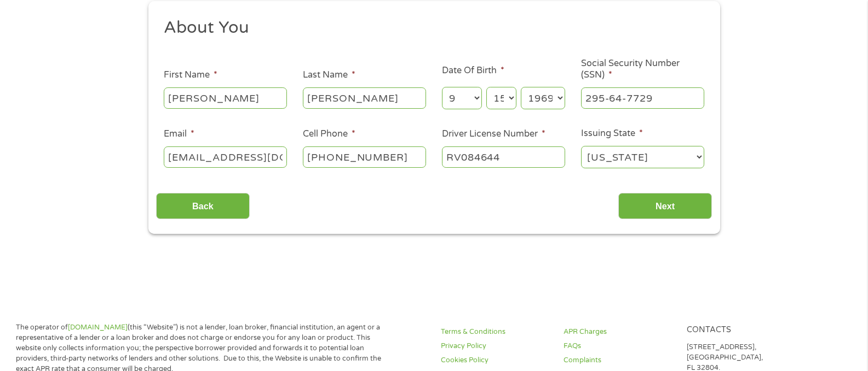  Describe the element at coordinates (329, 75) in the screenshot. I see `label: Last Name` at that location.